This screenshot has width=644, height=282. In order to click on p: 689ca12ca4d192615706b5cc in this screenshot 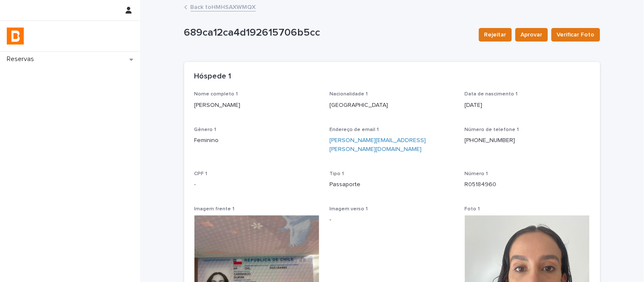, I will do `click(328, 33)`.